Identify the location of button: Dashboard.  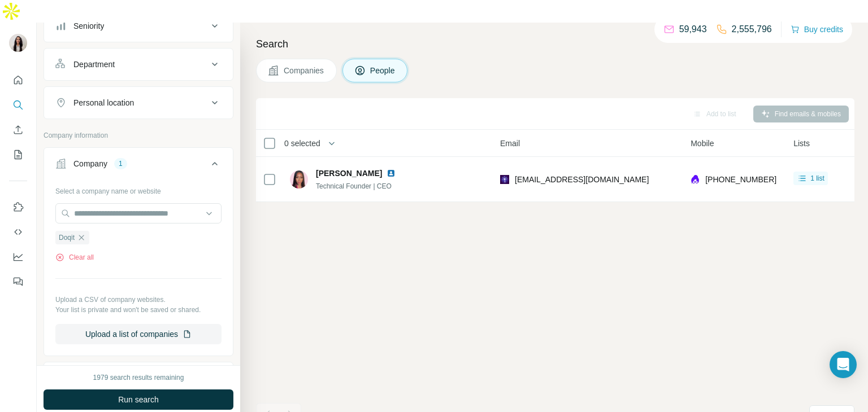
(18, 257).